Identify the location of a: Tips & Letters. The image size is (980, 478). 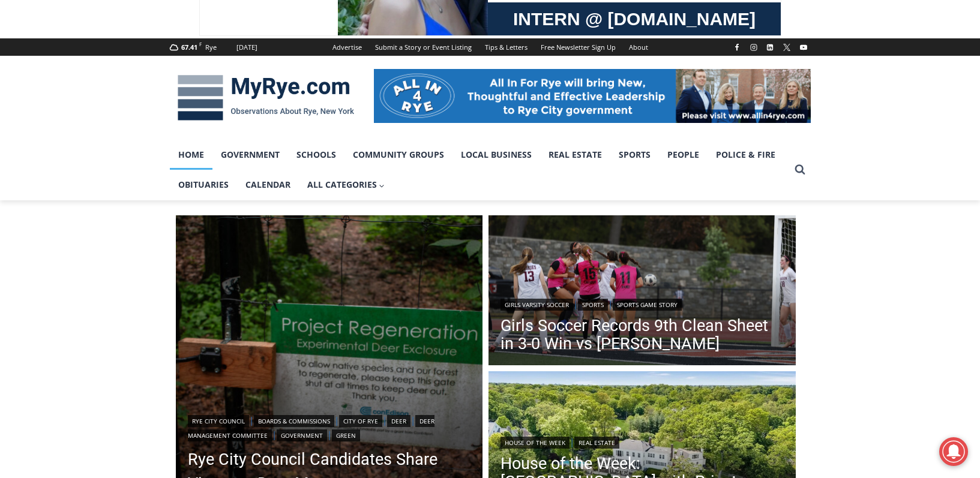
(506, 46).